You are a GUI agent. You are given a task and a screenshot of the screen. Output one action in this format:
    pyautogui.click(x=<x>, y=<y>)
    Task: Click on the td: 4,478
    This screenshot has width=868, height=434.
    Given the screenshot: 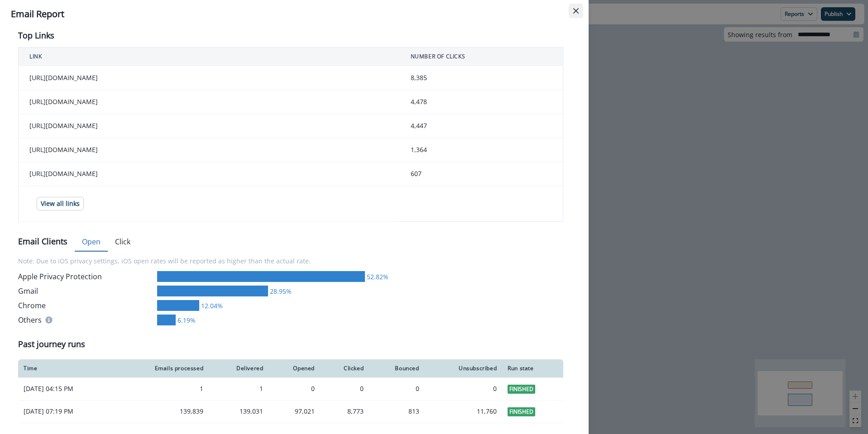 What is the action you would take?
    pyautogui.click(x=481, y=101)
    